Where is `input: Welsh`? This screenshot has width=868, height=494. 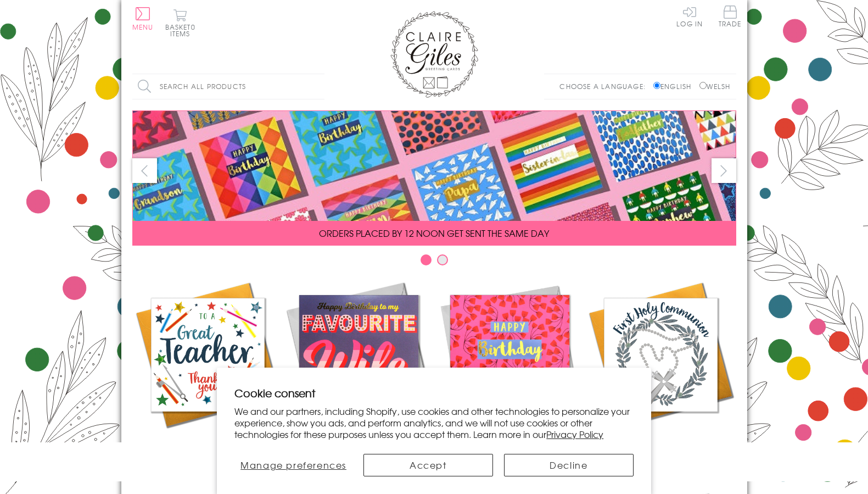 input: Welsh is located at coordinates (703, 85).